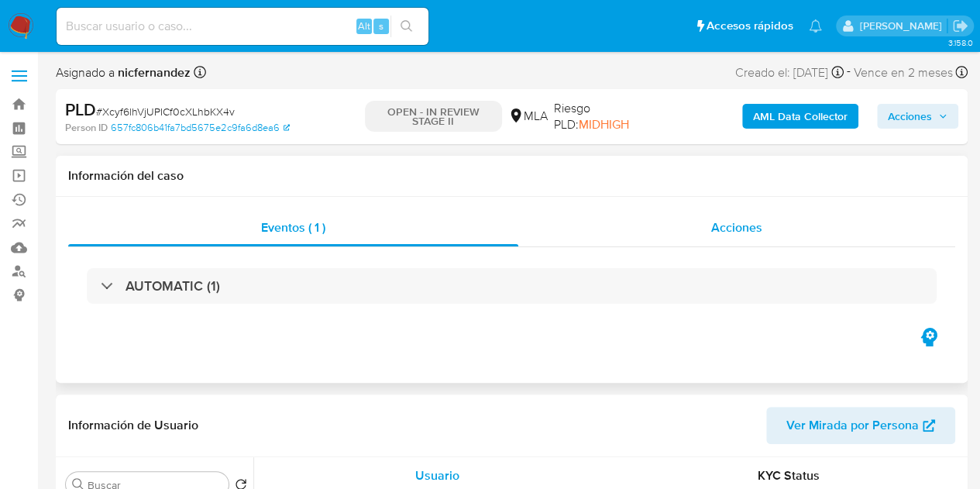 The image size is (980, 489). I want to click on span: Asignado a, so click(123, 73).